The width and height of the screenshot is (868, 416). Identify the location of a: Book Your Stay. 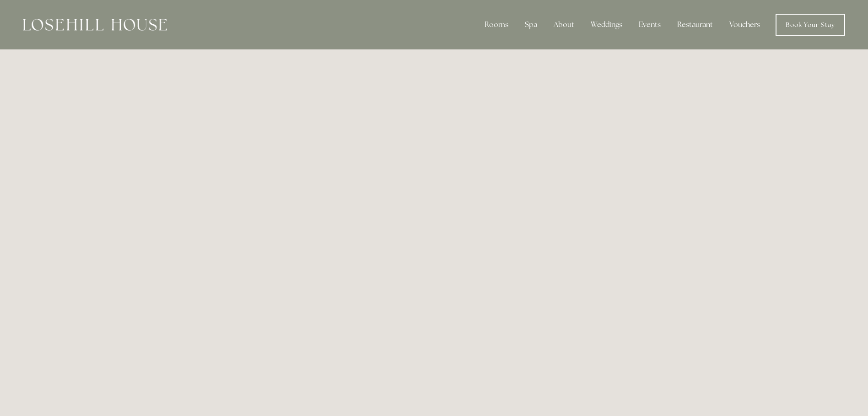
(811, 25).